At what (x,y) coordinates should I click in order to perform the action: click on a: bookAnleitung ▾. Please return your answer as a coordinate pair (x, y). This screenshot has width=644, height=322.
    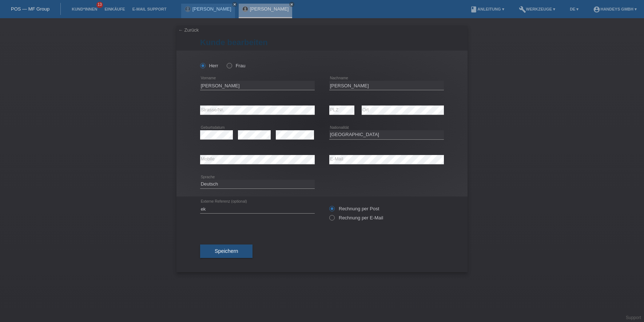
    Looking at the image, I should click on (487, 9).